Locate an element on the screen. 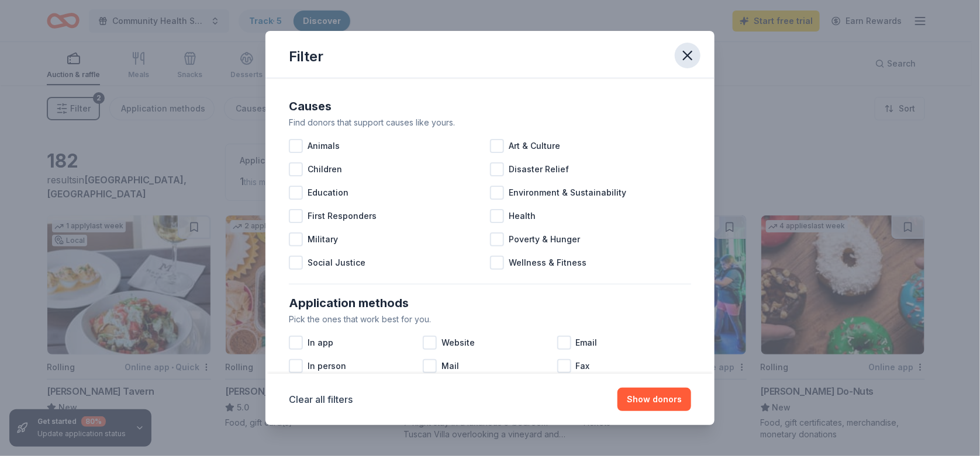  div: Pick the ones that work best for you. is located at coordinates (490, 320).